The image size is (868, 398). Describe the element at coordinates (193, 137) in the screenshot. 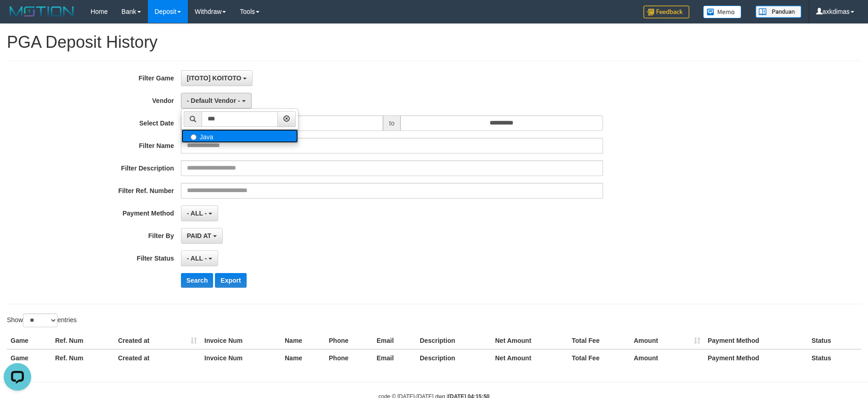

I see `input: Java` at that location.